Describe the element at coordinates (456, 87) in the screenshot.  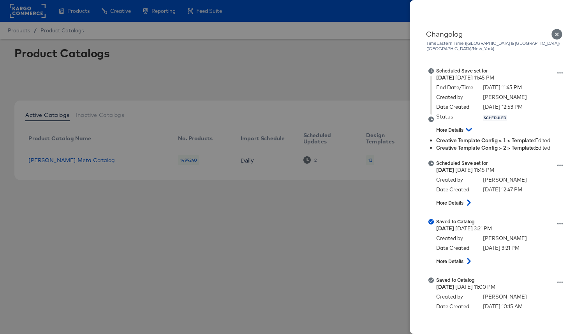
I see `div: End Date/Time` at that location.